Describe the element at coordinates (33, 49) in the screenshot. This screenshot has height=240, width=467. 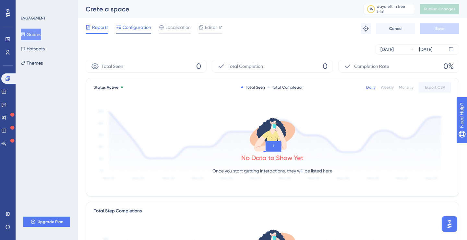
I see `button: Hotspots` at that location.